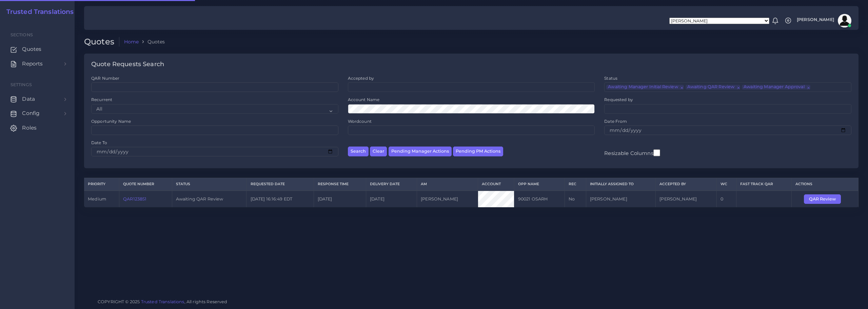  What do you see at coordinates (29, 128) in the screenshot?
I see `span: Roles` at bounding box center [29, 128].